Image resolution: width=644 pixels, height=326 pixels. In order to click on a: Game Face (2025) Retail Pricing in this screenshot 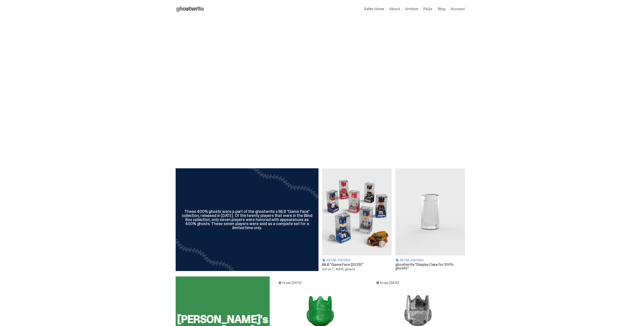, I will do `click(357, 220)`.